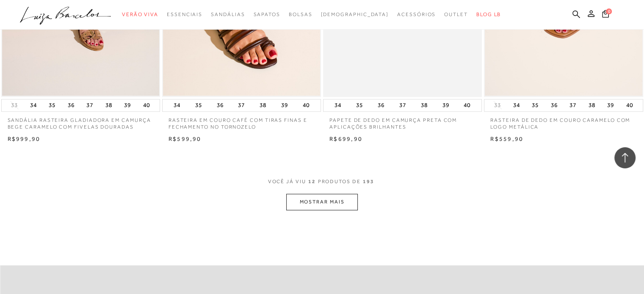 The width and height of the screenshot is (644, 294). What do you see at coordinates (241, 122) in the screenshot?
I see `p: RASTEIRA EM COURO CAFÉ COM TIRAS FINAS E FECHAMENTO NO TORNOZELO` at bounding box center [241, 122].